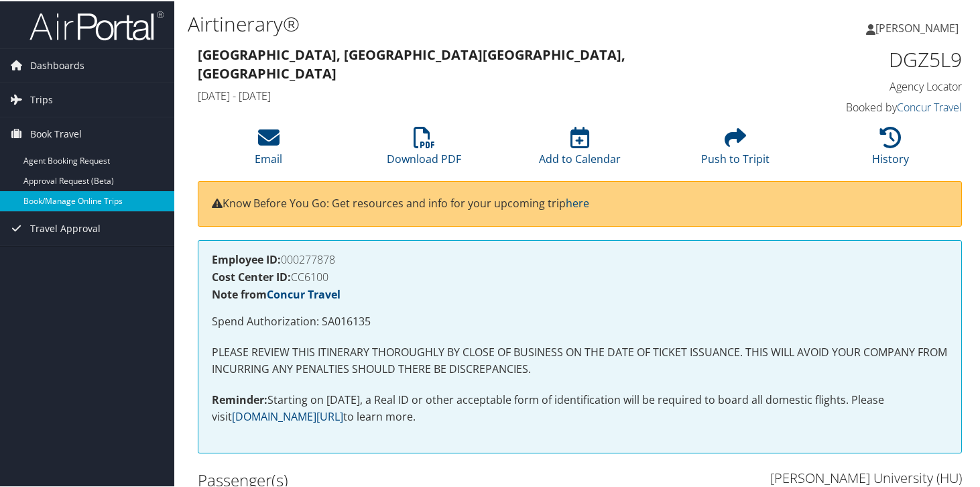  Describe the element at coordinates (65, 227) in the screenshot. I see `span: Travel Approval` at that location.